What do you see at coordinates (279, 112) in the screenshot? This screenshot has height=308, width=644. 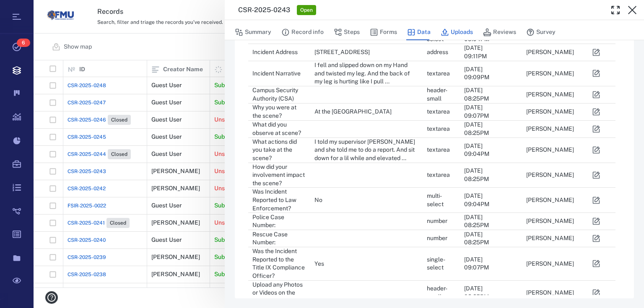 I see `div: Why you were at the scene?` at bounding box center [279, 112].